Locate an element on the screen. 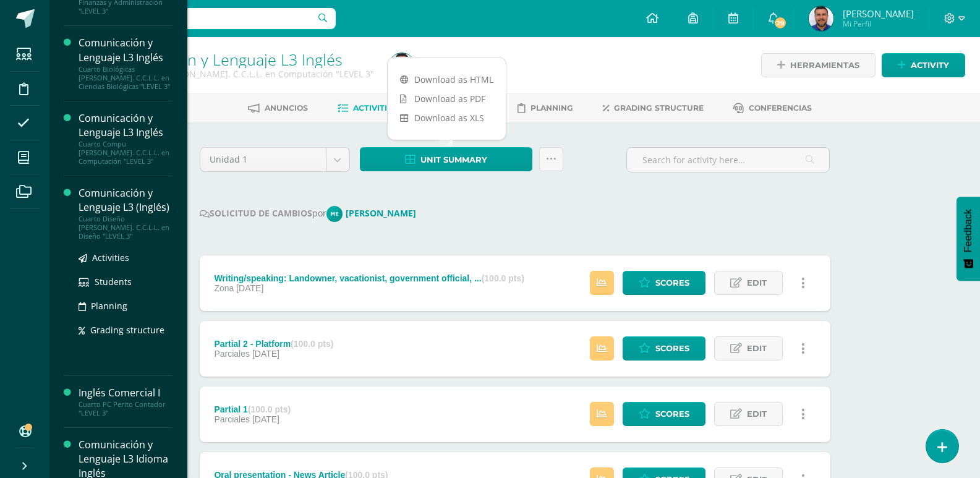  span: 29 is located at coordinates (780, 23).